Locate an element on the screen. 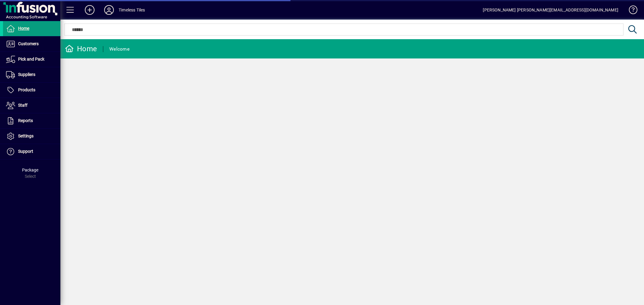  span: Reports is located at coordinates (25, 121).